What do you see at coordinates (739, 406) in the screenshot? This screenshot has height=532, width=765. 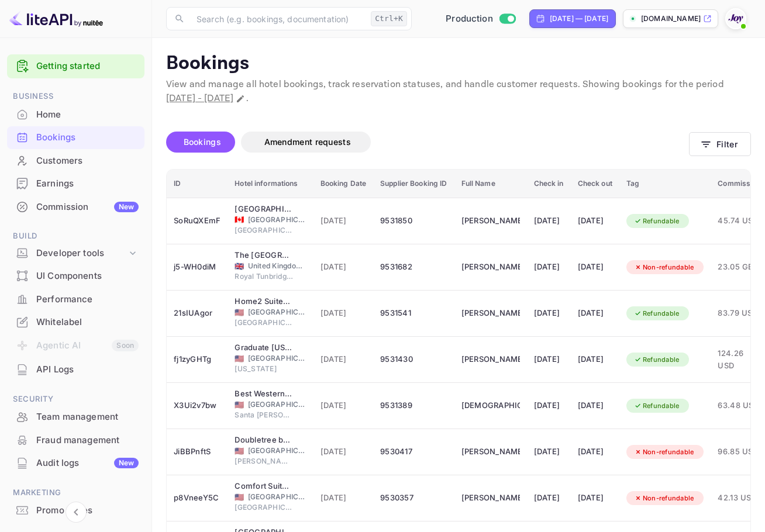 I see `span: 63.48 USD` at bounding box center [739, 406].